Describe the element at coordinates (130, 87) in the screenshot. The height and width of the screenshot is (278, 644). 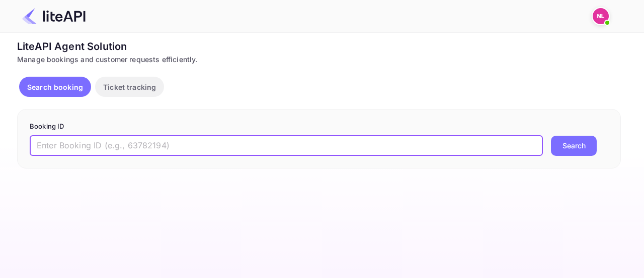
I see `p: Ticket tracking` at that location.